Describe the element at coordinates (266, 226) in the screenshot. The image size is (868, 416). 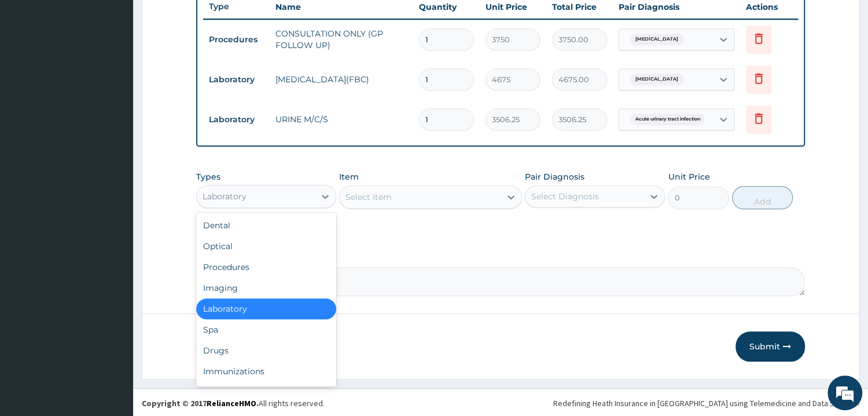
I see `div: Dental` at that location.